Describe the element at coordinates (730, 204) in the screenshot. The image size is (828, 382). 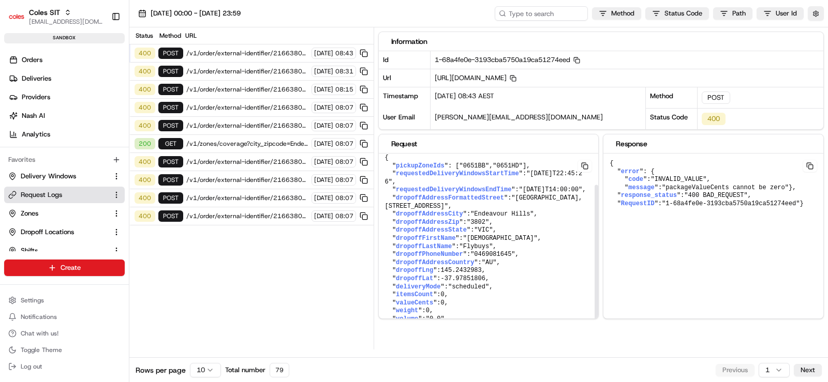
I see `span: "1-68a4fe0e-3193cba5750a19ca51274eed"` at that location.